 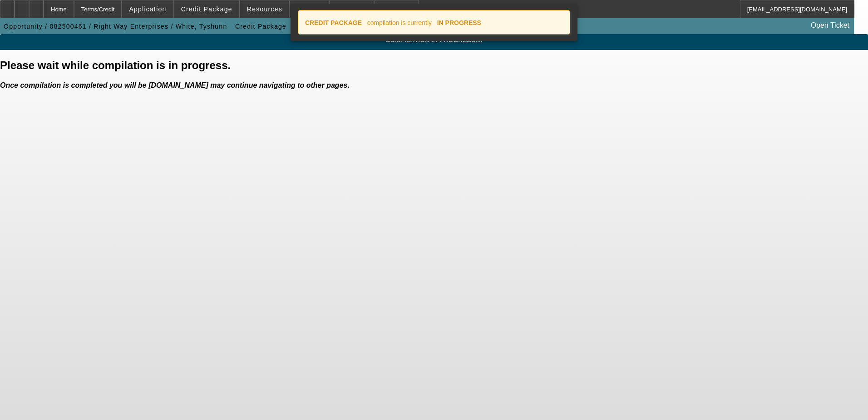 I want to click on span: Resources, so click(x=265, y=9).